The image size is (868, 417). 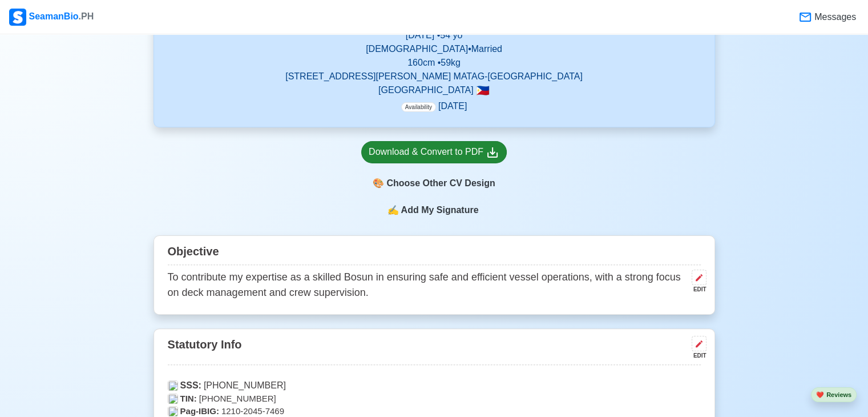 What do you see at coordinates (86, 16) in the screenshot?
I see `span: .PH` at bounding box center [86, 16].